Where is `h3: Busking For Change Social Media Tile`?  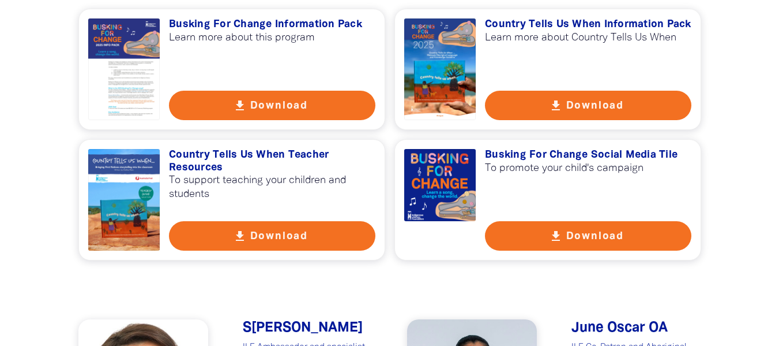
h3: Busking For Change Social Media Tile is located at coordinates (589, 155).